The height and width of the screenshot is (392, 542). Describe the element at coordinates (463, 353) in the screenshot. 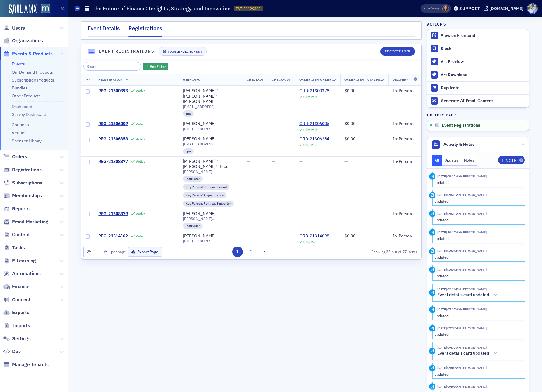

I see `h5: Event details card updated` at that location.